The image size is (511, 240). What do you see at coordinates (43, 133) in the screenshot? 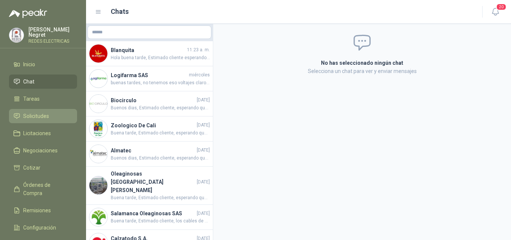
I see `a: Licitaciones` at bounding box center [43, 133].